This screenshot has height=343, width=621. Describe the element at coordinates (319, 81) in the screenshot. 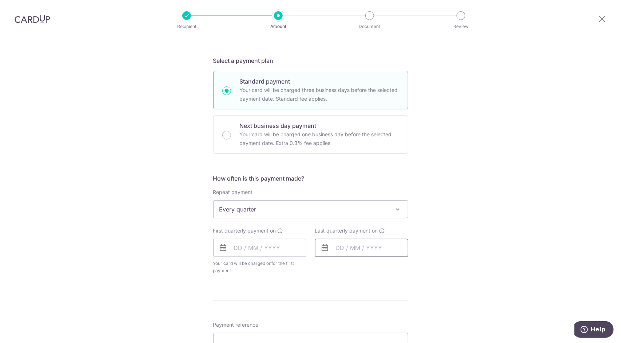

I see `p: Standard payment` at that location.